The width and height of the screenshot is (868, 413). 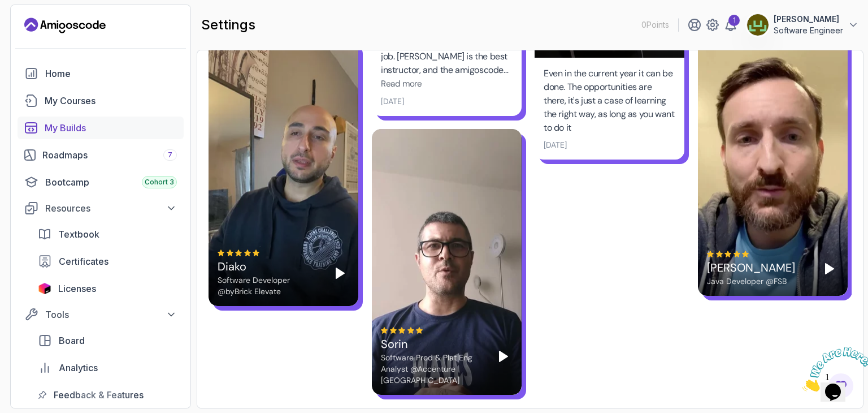 What do you see at coordinates (100, 100) in the screenshot?
I see `a: courses` at bounding box center [100, 100].